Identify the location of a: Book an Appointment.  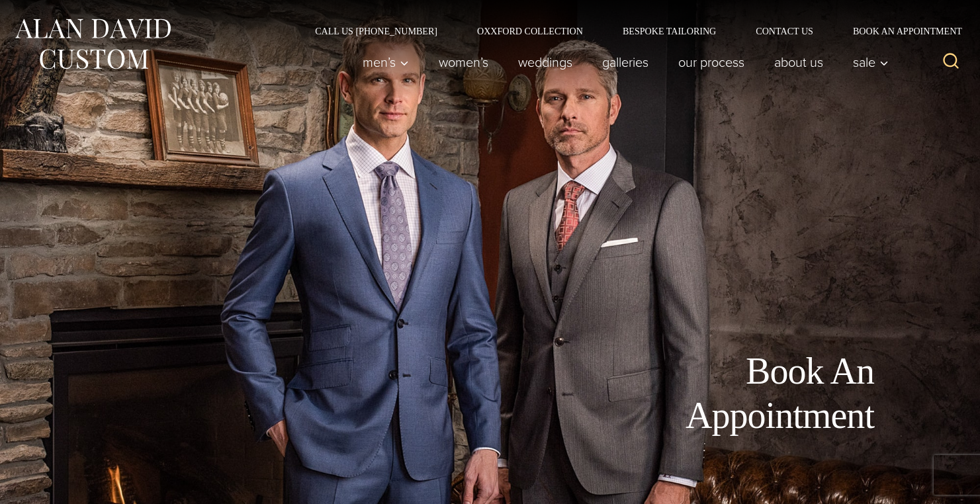
(900, 31).